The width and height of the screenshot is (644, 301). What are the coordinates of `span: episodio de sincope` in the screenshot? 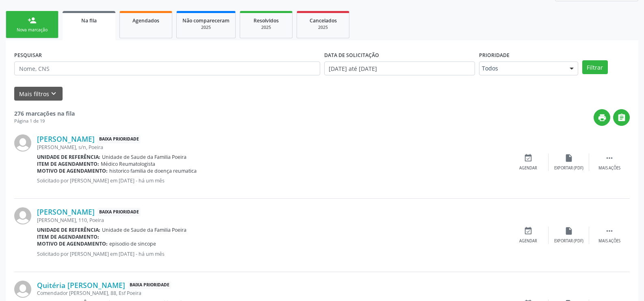 It's located at (133, 243).